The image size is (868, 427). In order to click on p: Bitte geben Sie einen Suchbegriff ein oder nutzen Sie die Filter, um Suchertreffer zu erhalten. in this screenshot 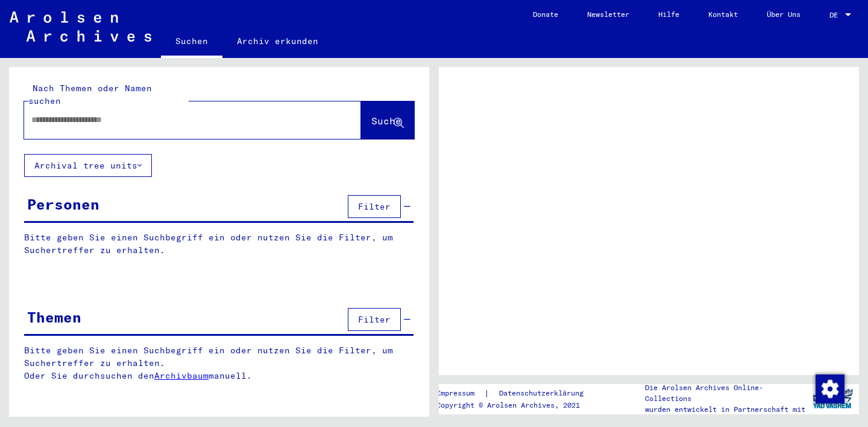, I will do `click(219, 244)`.